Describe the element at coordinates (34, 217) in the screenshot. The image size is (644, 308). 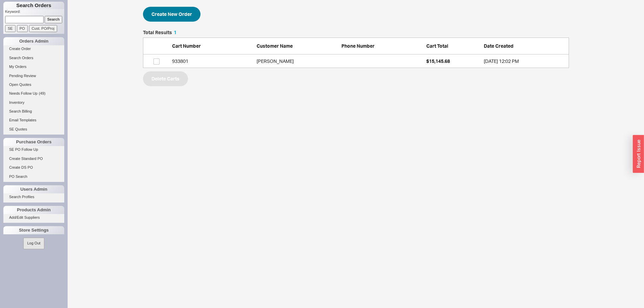
I see `a: Add/Edit Suppliers` at that location.